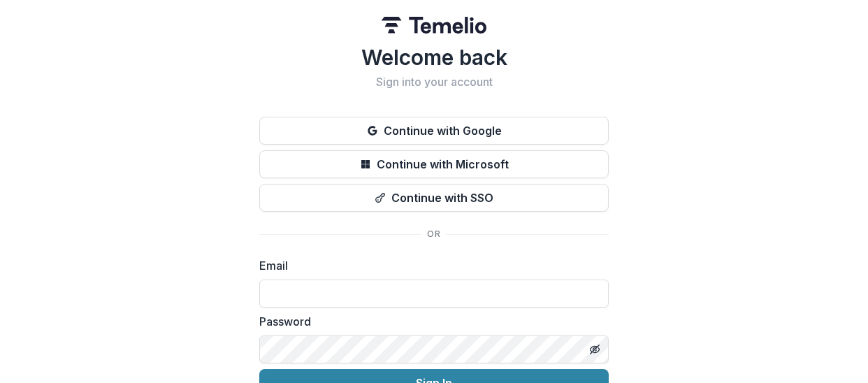  Describe the element at coordinates (430, 321) in the screenshot. I see `label: Password` at that location.